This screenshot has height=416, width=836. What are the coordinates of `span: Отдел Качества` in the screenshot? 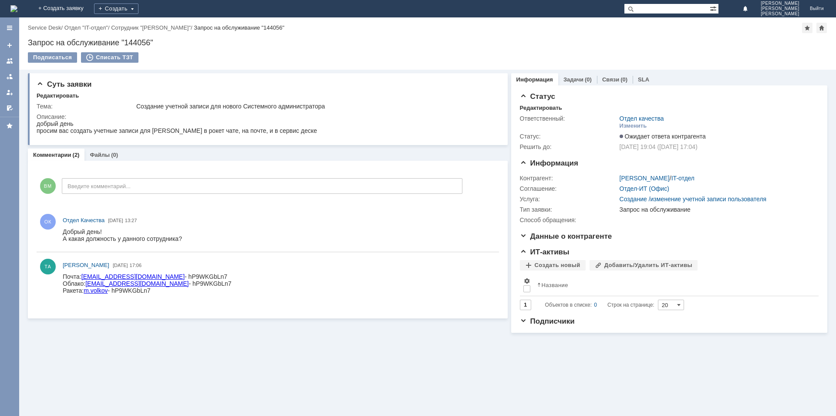 It's located at (84, 220).